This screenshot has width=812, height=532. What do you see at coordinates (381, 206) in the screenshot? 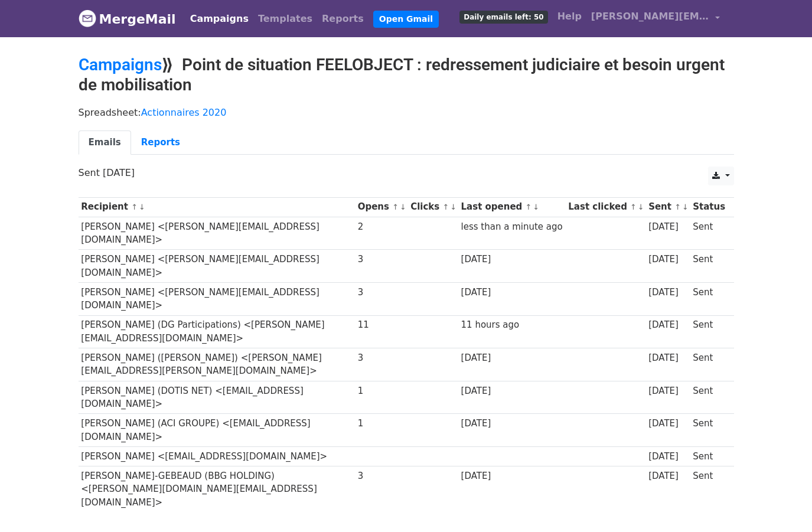
I see `th: Opens` at bounding box center [381, 206].